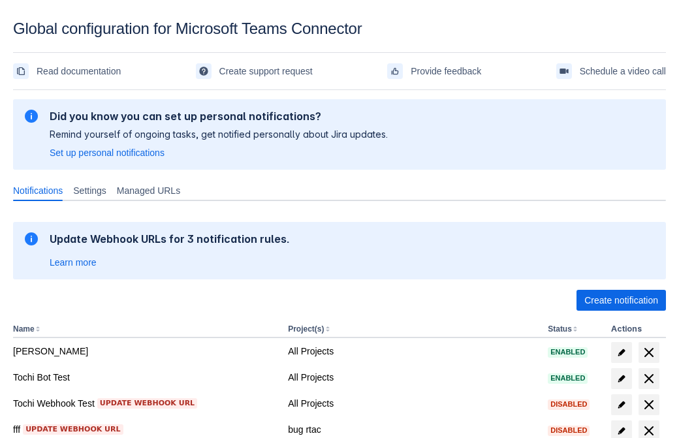 The width and height of the screenshot is (679, 438). I want to click on button: Create notification, so click(620, 300).